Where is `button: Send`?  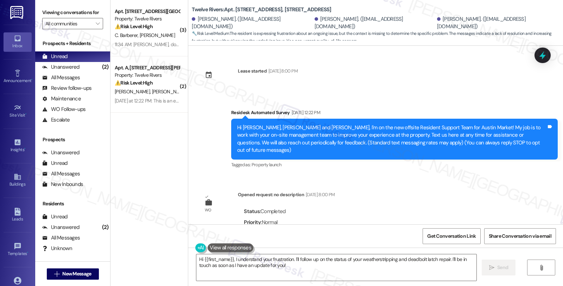 button: Send is located at coordinates (499, 267).